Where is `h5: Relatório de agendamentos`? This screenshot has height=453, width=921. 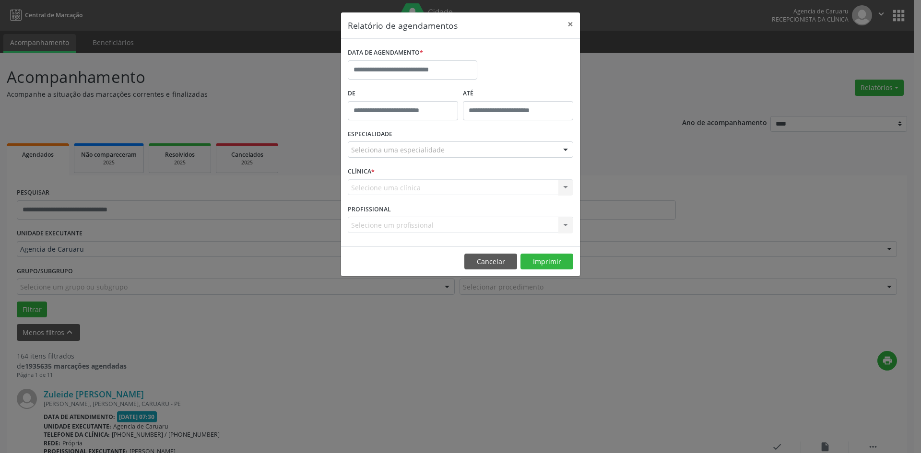
h5: Relatório de agendamentos is located at coordinates (403, 25).